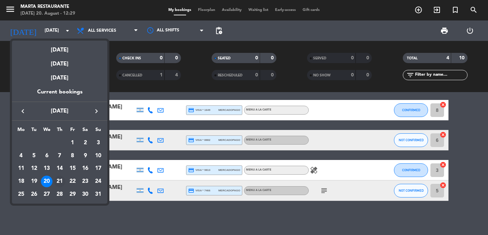  What do you see at coordinates (34, 156) in the screenshot?
I see `td: August 5, 2025` at bounding box center [34, 156].